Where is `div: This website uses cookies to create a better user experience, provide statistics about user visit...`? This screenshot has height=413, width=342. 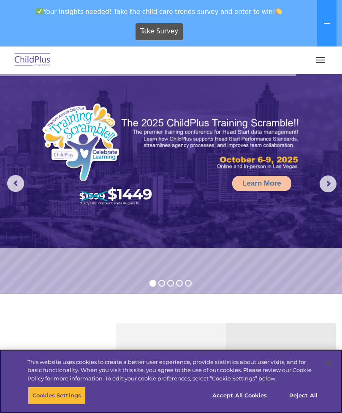
div: This website uses cookies to create a better user experience, provide statistics about user visit... is located at coordinates (173, 370).